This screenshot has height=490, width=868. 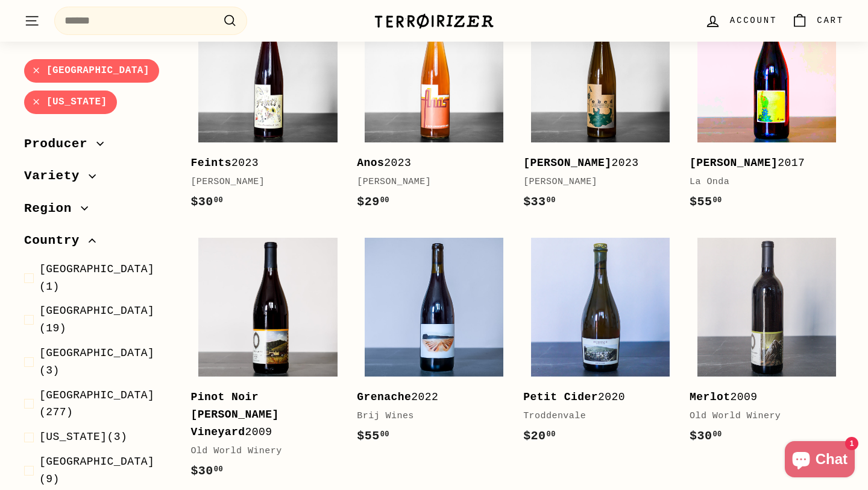 What do you see at coordinates (754, 21) in the screenshot?
I see `span: Account` at bounding box center [754, 21].